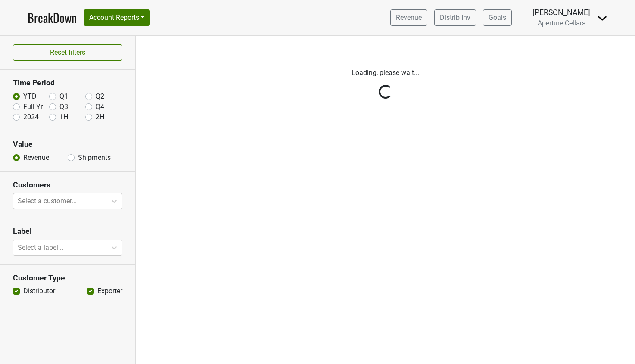 This screenshot has height=364, width=635. What do you see at coordinates (385, 73) in the screenshot?
I see `p: Loading, please wait...` at bounding box center [385, 73].